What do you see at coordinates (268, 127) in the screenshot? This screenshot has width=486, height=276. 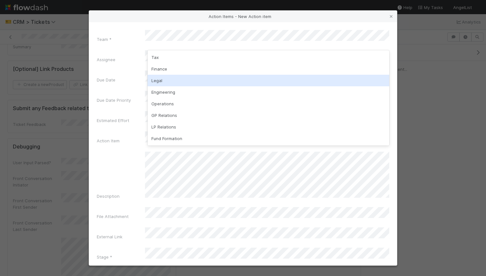 I see `div: LP Relations` at bounding box center [268, 127].